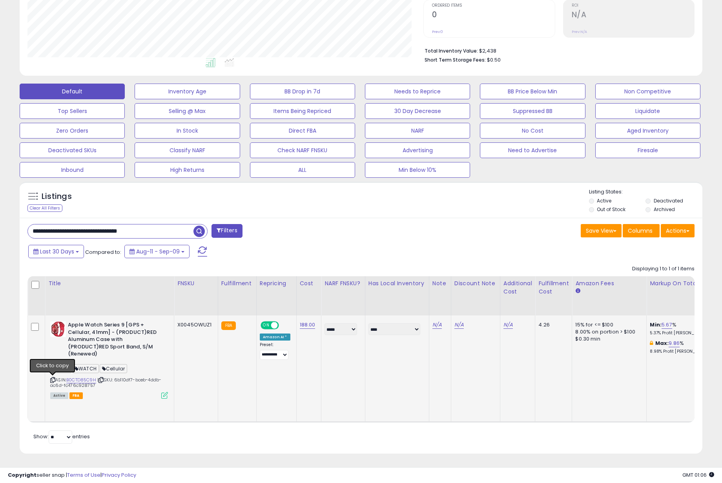  What do you see at coordinates (72, 131) in the screenshot?
I see `button: Zero Orders` at bounding box center [72, 131].